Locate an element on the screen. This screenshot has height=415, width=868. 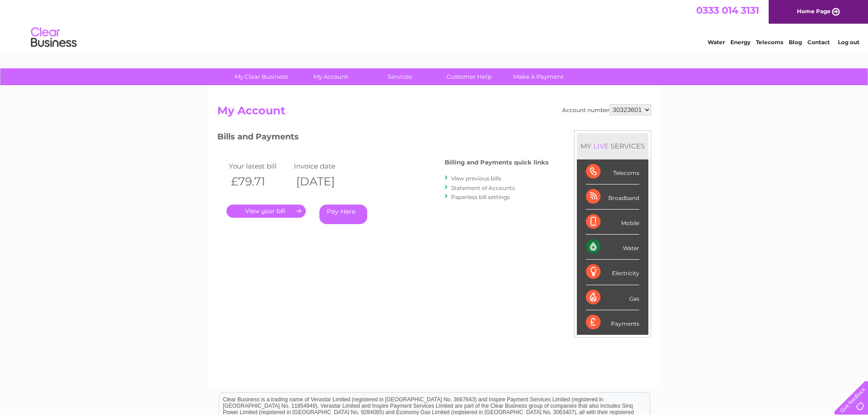
a: Water is located at coordinates (717, 42).